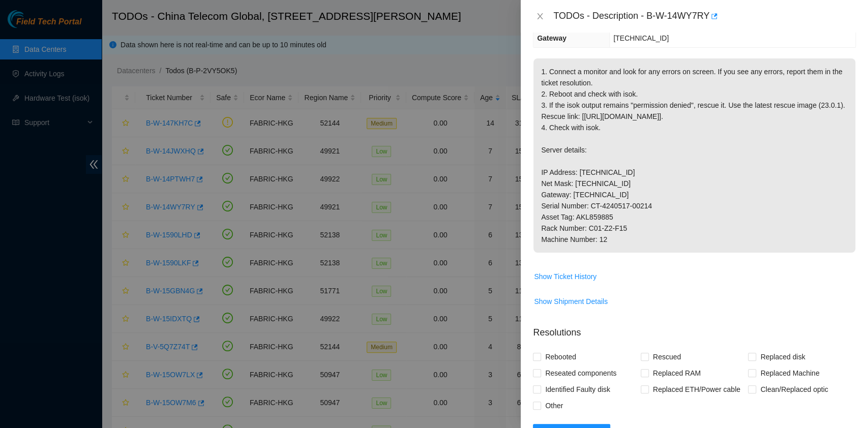  Describe the element at coordinates (783, 356) in the screenshot. I see `span: Replaced disk` at that location.